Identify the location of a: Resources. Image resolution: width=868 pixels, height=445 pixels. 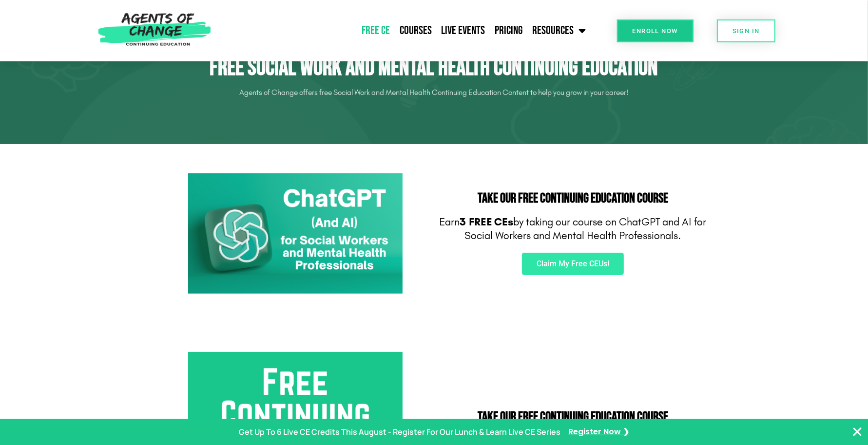
(560, 30).